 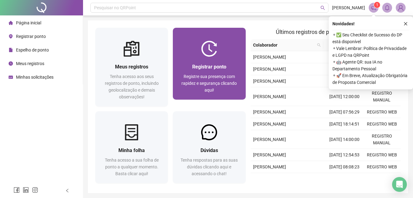 I want to click on span: ⚬ 🤖 Agente QR: sua IA no Departamento Pessoal, so click(x=371, y=65).